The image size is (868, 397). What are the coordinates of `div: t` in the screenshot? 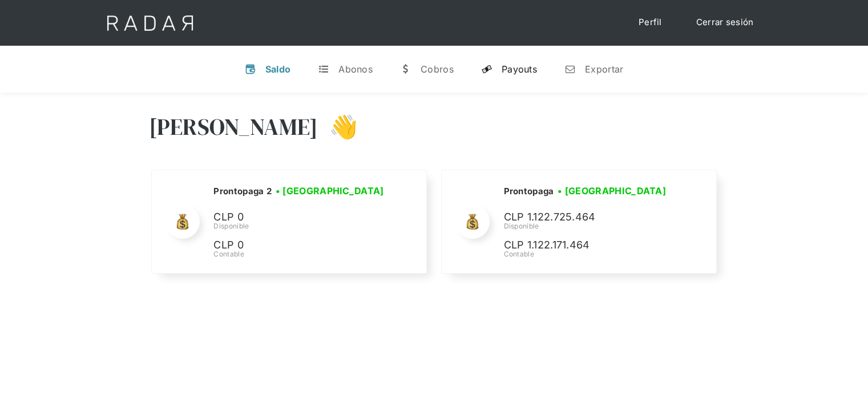 It's located at (324, 69).